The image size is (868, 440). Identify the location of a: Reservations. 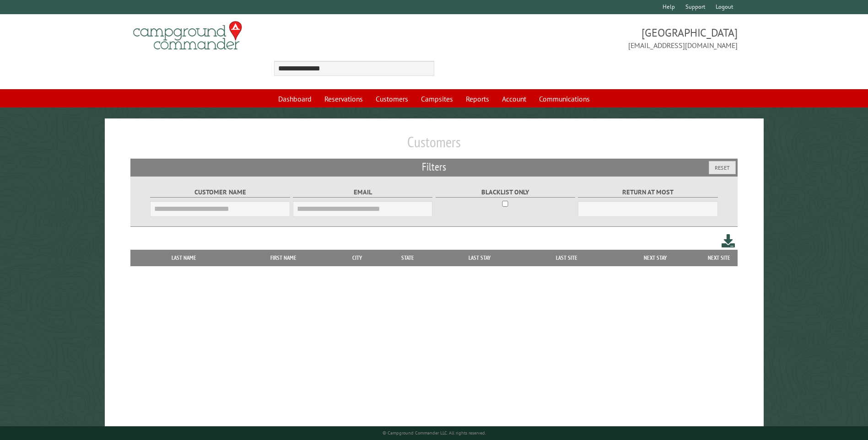
(343, 98).